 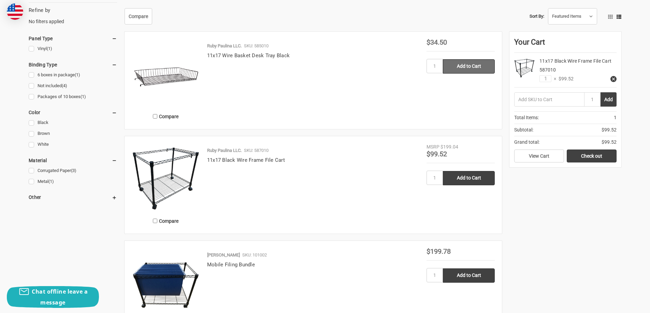 I want to click on h5: Binding Type, so click(x=73, y=65).